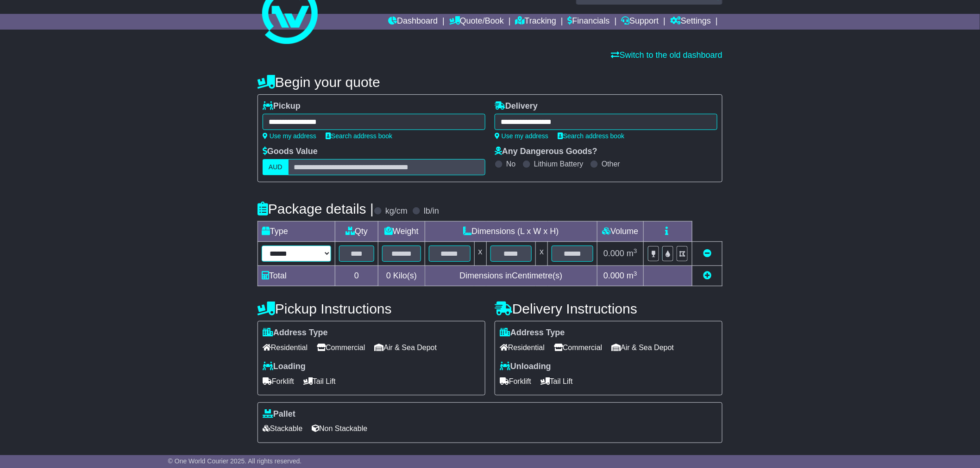 The image size is (980, 468). I want to click on label: Loading, so click(284, 367).